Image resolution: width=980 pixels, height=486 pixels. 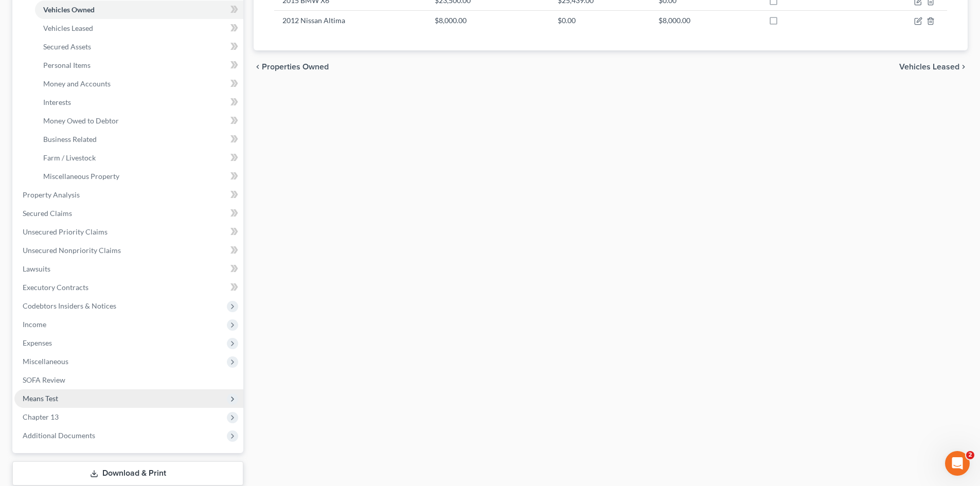 I want to click on a: Property Analysis, so click(x=129, y=194).